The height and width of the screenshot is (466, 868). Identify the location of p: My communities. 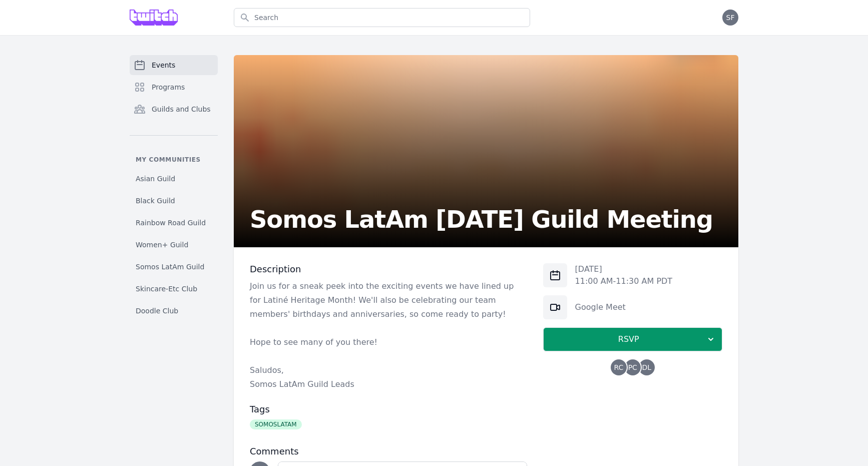
(174, 159).